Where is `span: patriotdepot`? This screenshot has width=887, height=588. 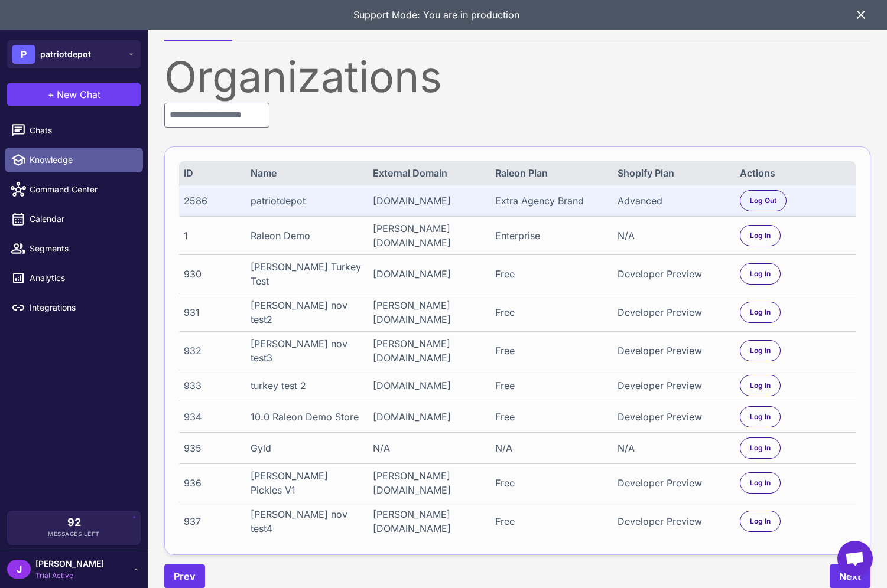
span: patriotdepot is located at coordinates (65, 54).